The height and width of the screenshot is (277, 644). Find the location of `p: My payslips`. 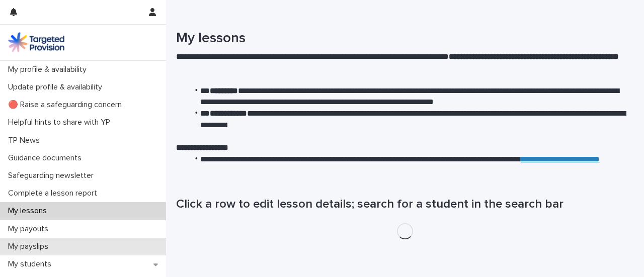

p: My payslips is located at coordinates (30, 246).